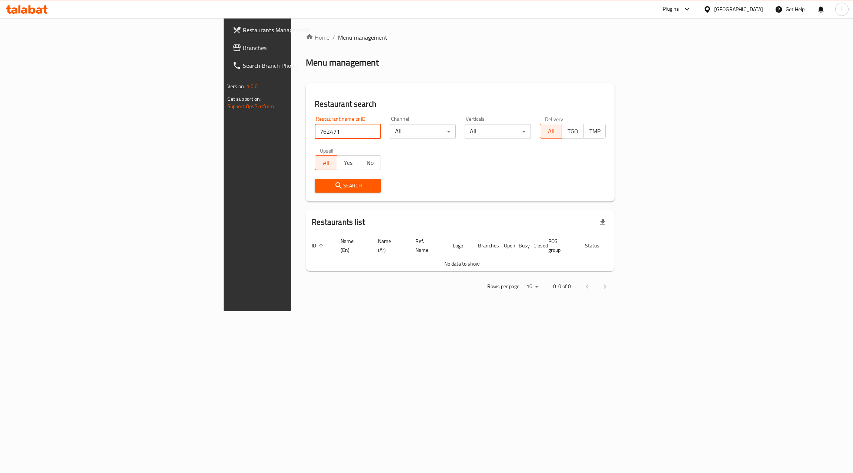 The width and height of the screenshot is (853, 473). Describe the element at coordinates (296, 48) in the screenshot. I see `a: Branches` at that location.